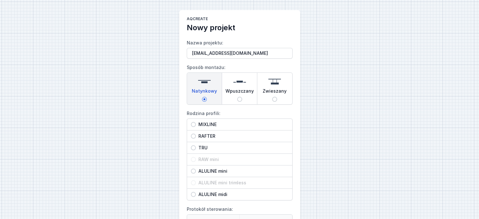 Image resolution: width=479 pixels, height=219 pixels. Describe the element at coordinates (205, 82) in the screenshot. I see `img: surface.svg` at that location.